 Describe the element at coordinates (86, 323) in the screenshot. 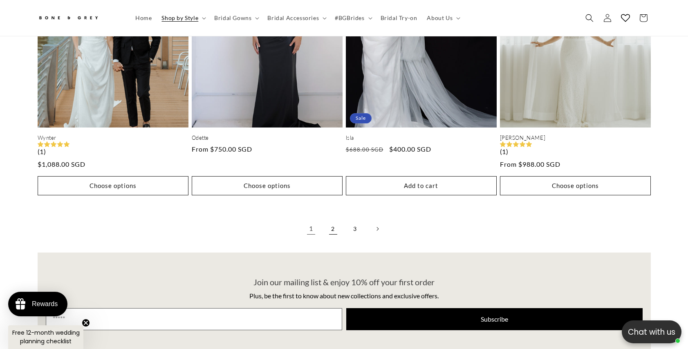

I see `button: Close teaser` at that location.